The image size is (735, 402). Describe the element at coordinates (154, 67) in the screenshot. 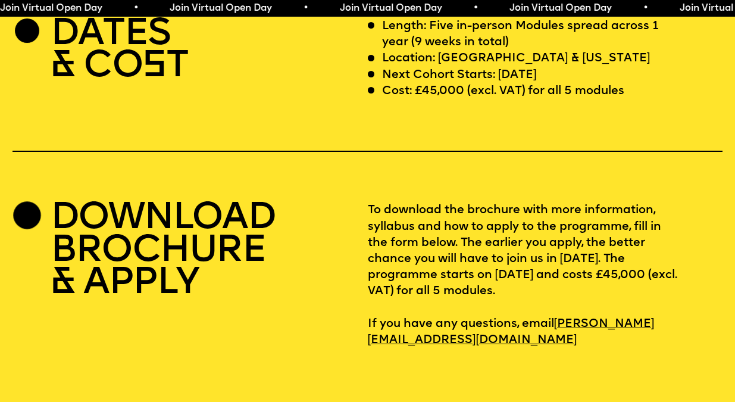

I see `span: S` at that location.